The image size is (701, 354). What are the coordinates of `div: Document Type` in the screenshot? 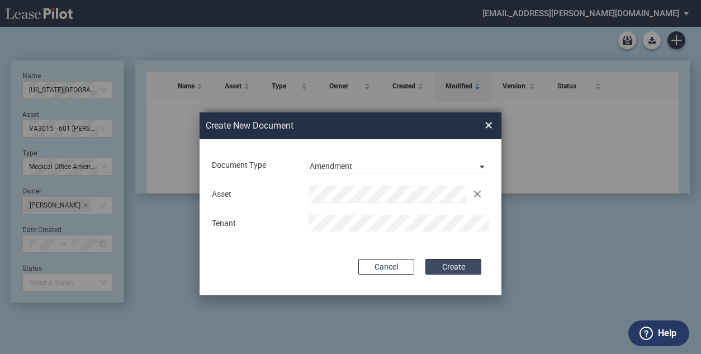 It's located at (254, 165).